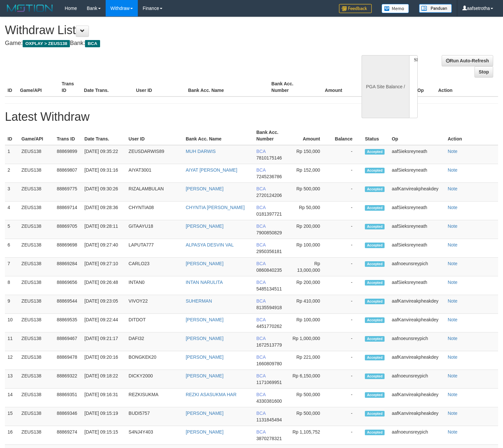  What do you see at coordinates (68, 192) in the screenshot?
I see `td: 88869775` at bounding box center [68, 192].